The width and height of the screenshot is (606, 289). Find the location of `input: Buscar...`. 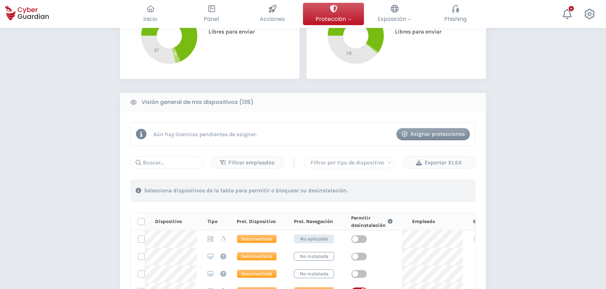

input: Buscar... is located at coordinates (167, 162).